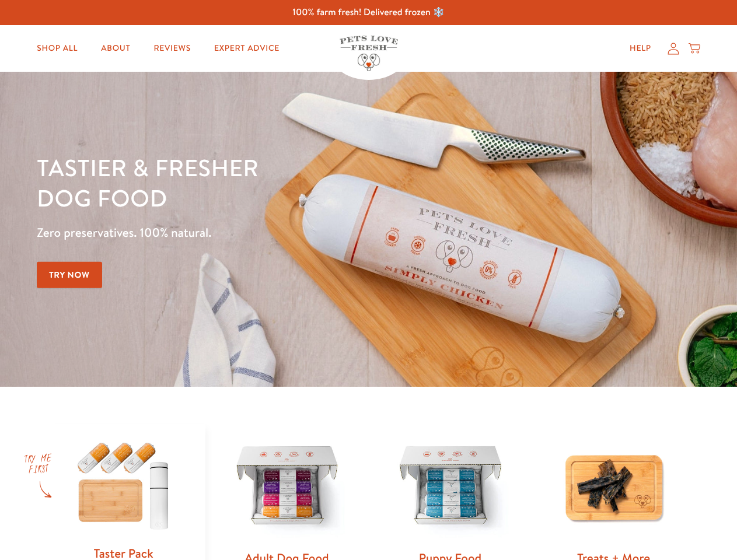 This screenshot has width=737, height=560. I want to click on a: About, so click(115, 49).